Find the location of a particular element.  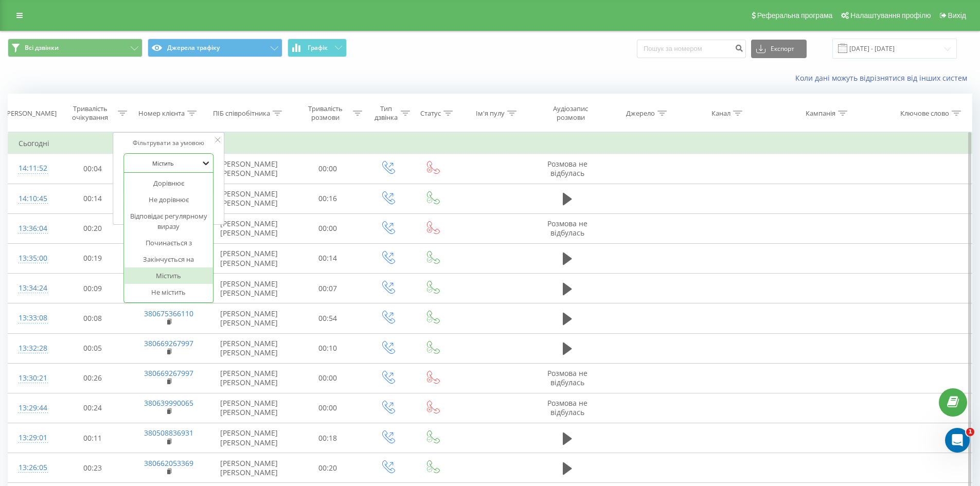

a: 380508836931 is located at coordinates (169, 432).